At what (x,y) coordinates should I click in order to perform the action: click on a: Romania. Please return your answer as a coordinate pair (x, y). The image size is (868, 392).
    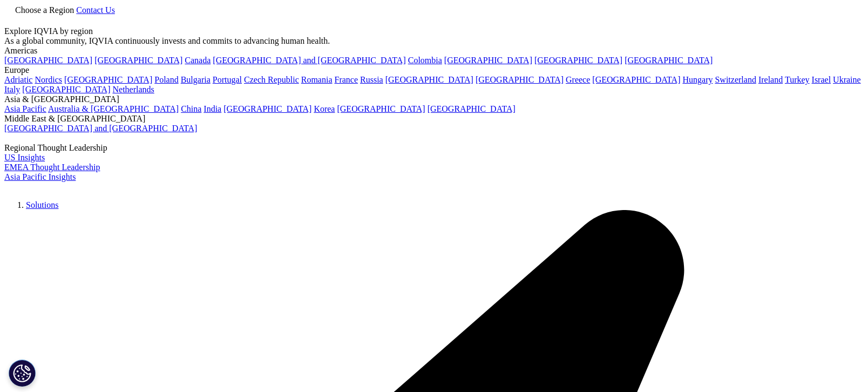
    Looking at the image, I should click on (317, 79).